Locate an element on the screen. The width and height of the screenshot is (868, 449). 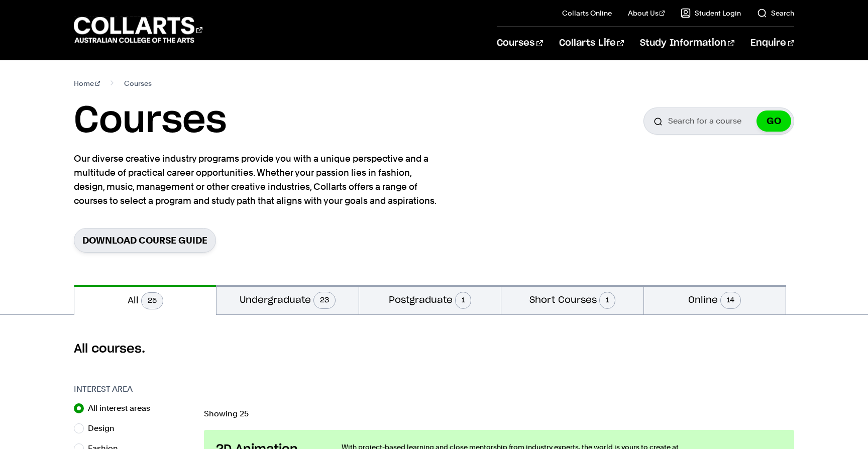
span: Courses is located at coordinates (137, 83).